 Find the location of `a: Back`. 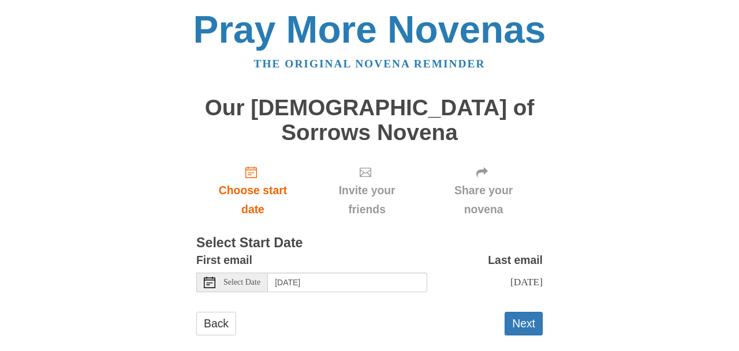

a: Back is located at coordinates (216, 324).